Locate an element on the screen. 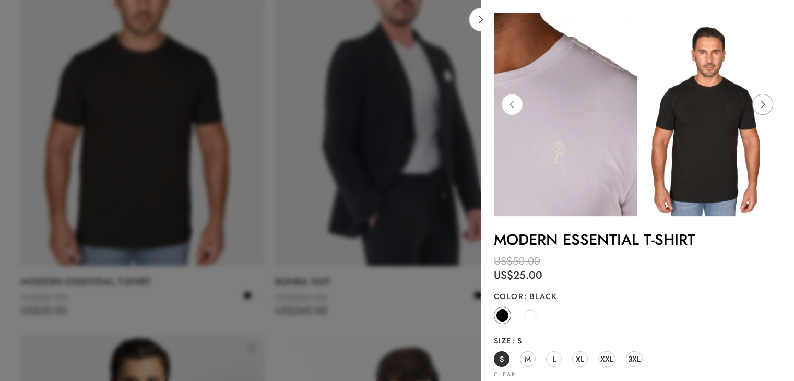 Image resolution: width=794 pixels, height=381 pixels. a: L is located at coordinates (554, 359).